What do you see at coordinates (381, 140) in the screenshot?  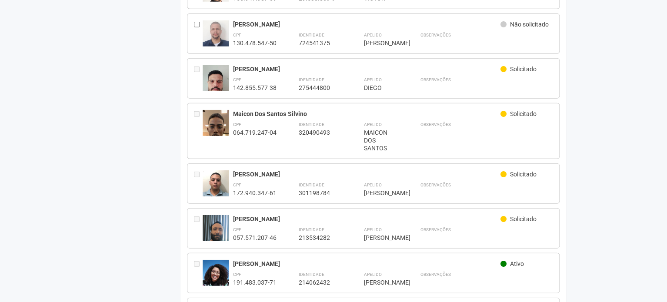 I see `div: MAICON DOS SANTOS` at bounding box center [381, 140].